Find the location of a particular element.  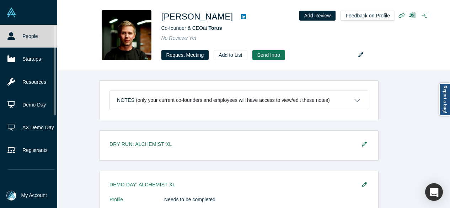

button: Add to List is located at coordinates (230, 55).